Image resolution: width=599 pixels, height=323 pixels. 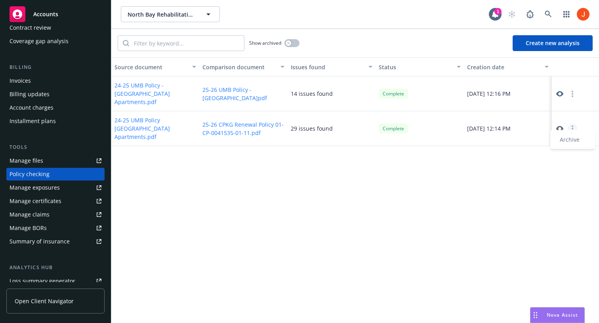 I want to click on div: Comparison document, so click(x=239, y=67).